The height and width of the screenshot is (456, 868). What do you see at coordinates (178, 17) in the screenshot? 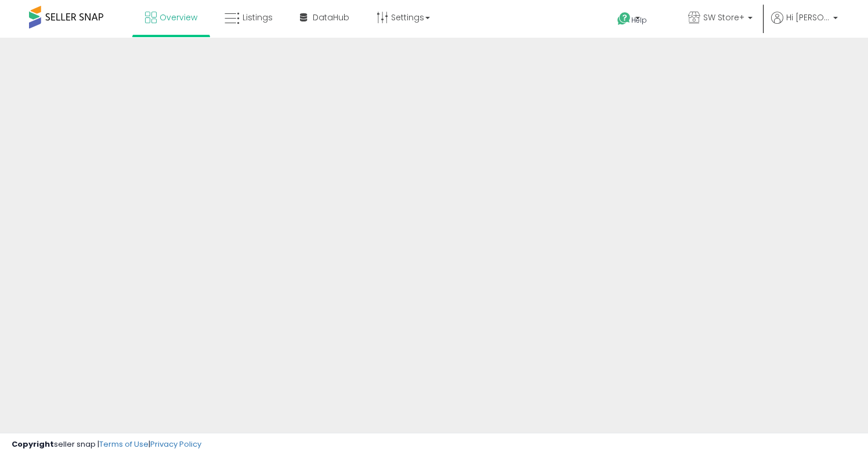
I see `span: Overview` at bounding box center [178, 17].